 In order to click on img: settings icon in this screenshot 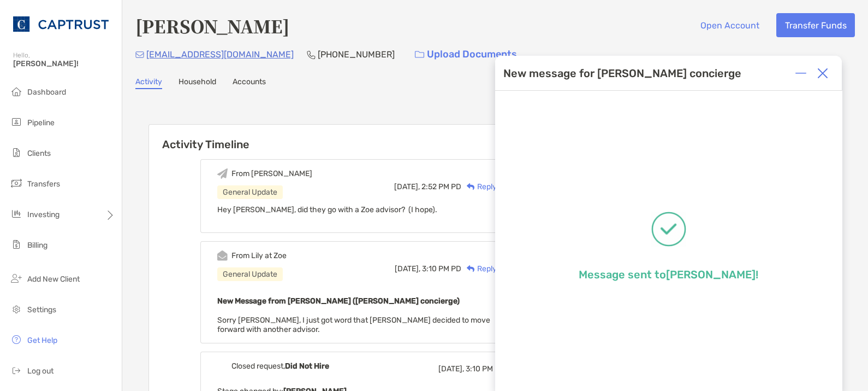, I will do `click(16, 308)`.